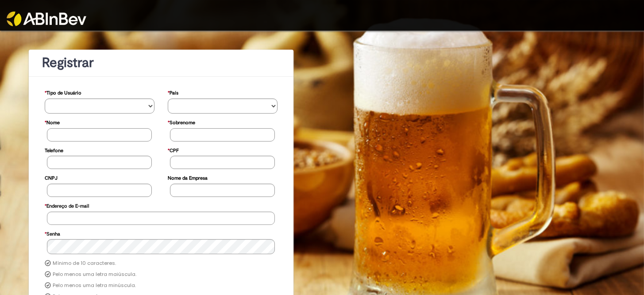 This screenshot has height=295, width=644. What do you see at coordinates (63, 92) in the screenshot?
I see `label: Tipo de Usuário` at bounding box center [63, 92].